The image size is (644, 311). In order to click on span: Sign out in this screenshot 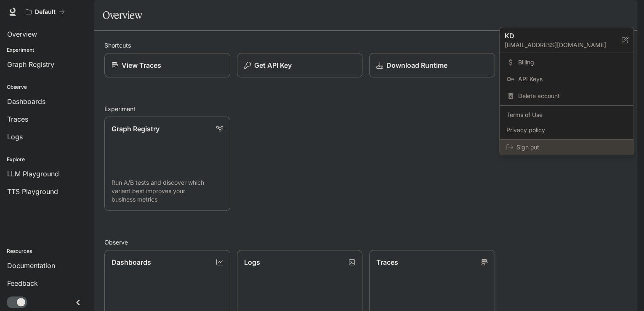, I will do `click(572, 147)`.